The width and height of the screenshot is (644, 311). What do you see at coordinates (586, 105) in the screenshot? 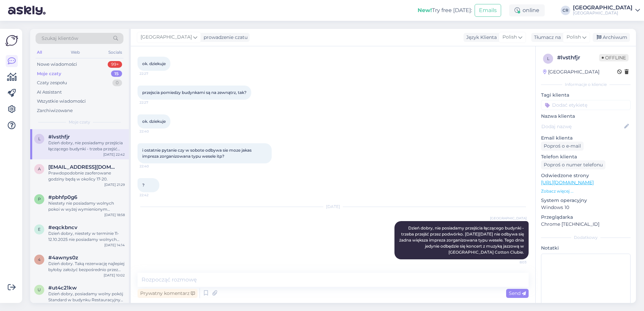
I see `input: Dodać etykietę` at bounding box center [586, 105].